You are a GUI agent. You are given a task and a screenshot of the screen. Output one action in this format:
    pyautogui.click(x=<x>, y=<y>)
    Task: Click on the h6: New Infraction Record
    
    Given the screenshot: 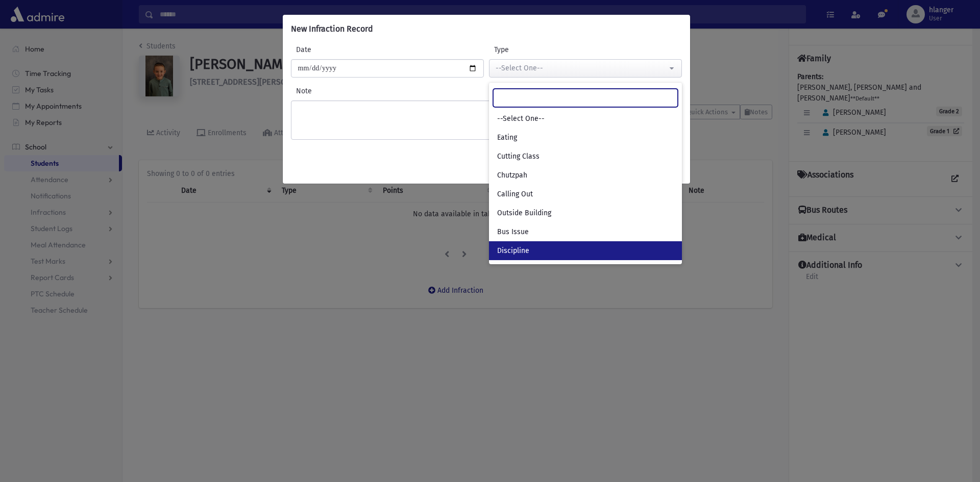 What is the action you would take?
    pyautogui.click(x=332, y=29)
    